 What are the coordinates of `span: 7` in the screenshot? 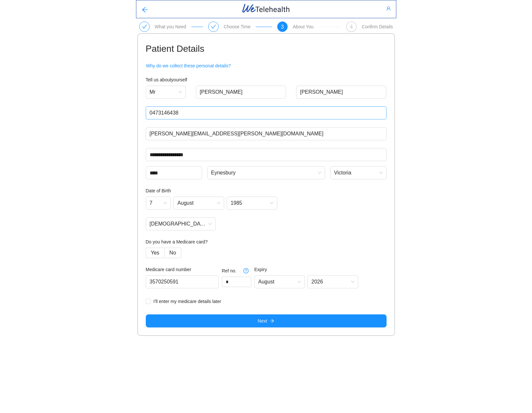 It's located at (158, 203).